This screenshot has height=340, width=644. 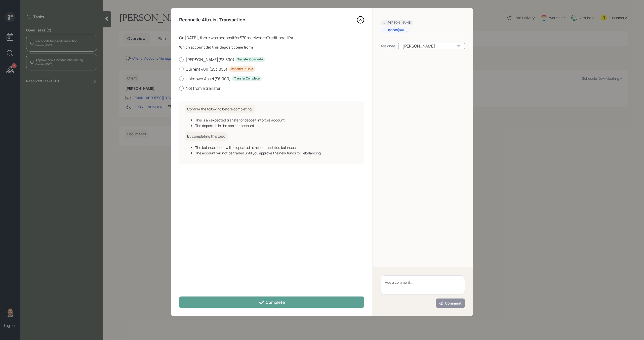 What do you see at coordinates (272, 70) in the screenshot?
I see `label: Current 401k ( $53,055 )` at bounding box center [272, 70].